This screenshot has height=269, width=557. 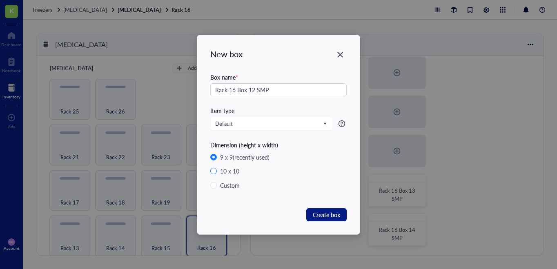 What do you see at coordinates (340, 55) in the screenshot?
I see `span: Close` at bounding box center [340, 55].